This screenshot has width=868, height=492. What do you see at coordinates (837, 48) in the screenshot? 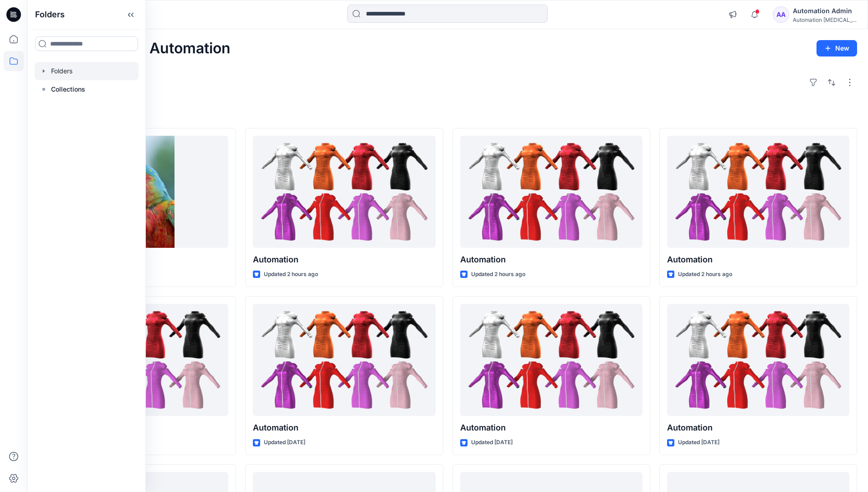
I see `button: New` at bounding box center [837, 48].